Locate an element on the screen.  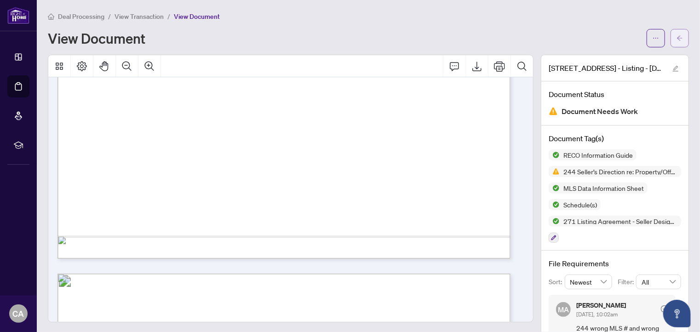
p: Filter: is located at coordinates (627, 282).